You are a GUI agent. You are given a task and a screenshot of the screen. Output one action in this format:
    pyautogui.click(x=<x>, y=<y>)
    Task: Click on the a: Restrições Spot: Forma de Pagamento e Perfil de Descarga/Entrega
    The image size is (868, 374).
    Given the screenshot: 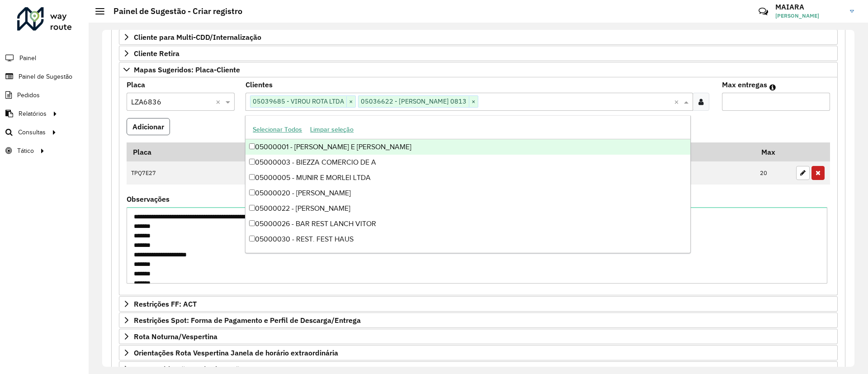 What is the action you would take?
    pyautogui.click(x=478, y=320)
    